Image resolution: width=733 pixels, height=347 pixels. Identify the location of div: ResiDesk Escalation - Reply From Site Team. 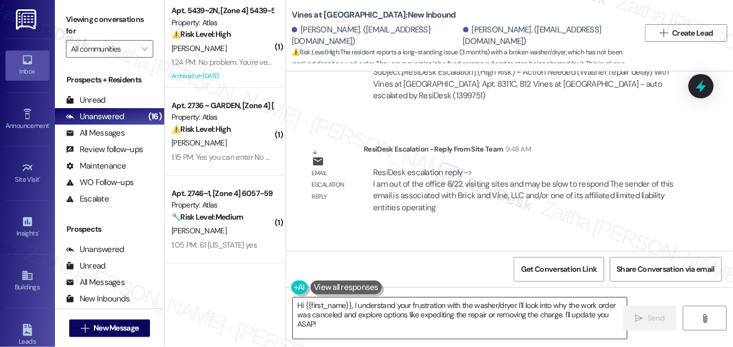
(526, 151).